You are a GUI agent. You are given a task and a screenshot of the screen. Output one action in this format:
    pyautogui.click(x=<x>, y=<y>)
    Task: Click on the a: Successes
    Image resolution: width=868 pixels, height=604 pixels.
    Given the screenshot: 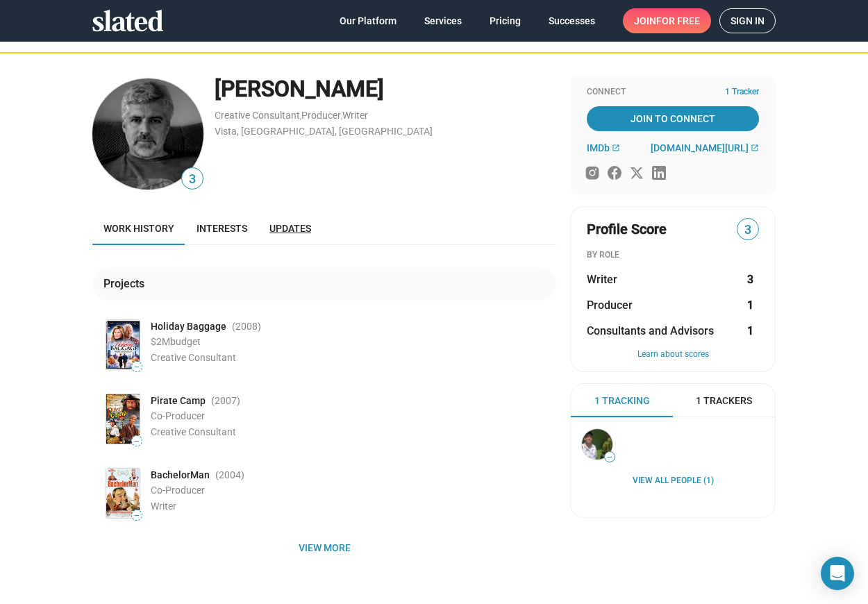 What is the action you would take?
    pyautogui.click(x=572, y=21)
    